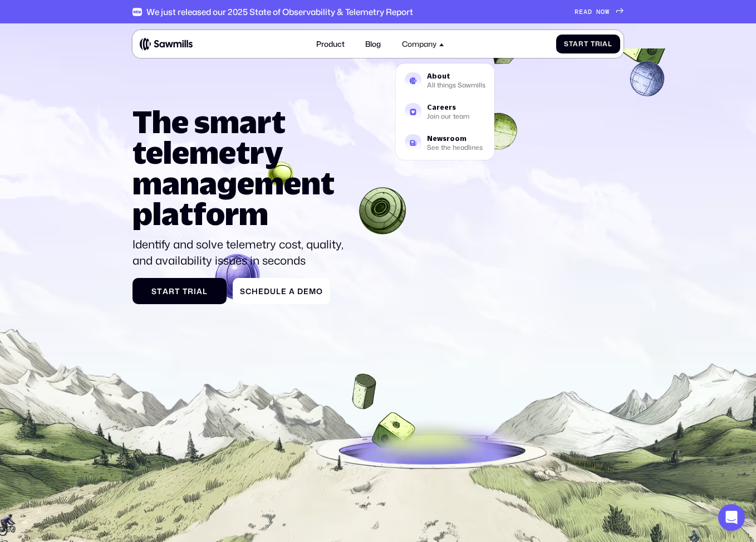 The image size is (756, 542). I want to click on div: All things Sawmills, so click(456, 85).